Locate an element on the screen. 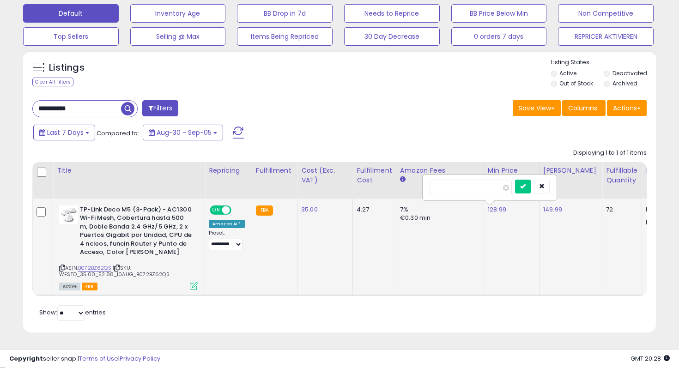 The image size is (679, 368). button: 0 orders 7 days is located at coordinates (499, 36).